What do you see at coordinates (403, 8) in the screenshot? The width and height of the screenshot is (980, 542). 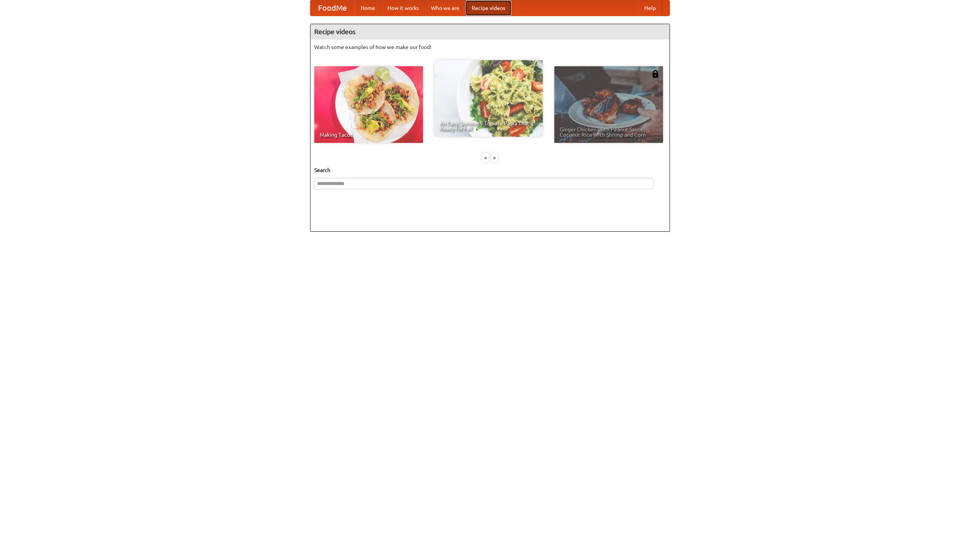 I see `a: How it works` at bounding box center [403, 8].